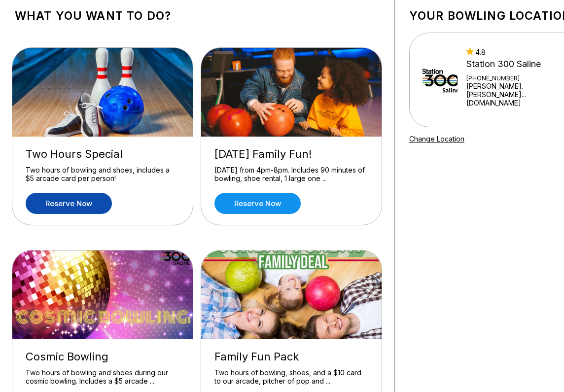 This screenshot has width=564, height=392. Describe the element at coordinates (102, 174) in the screenshot. I see `div: Two hours of bowling and shoes, includes a $5 arcade card per person!` at that location.